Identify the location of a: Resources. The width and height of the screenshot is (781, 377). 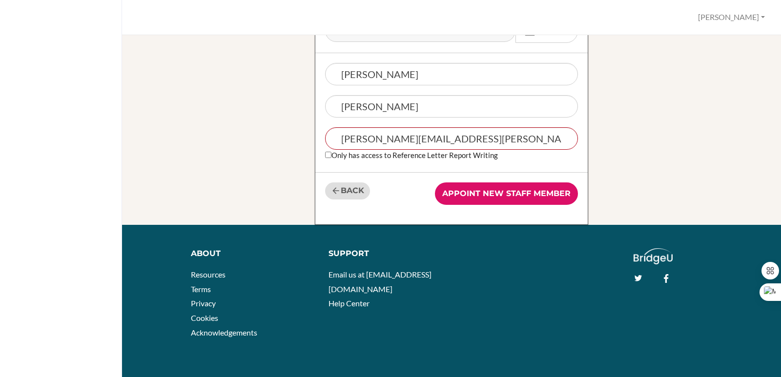
(208, 274).